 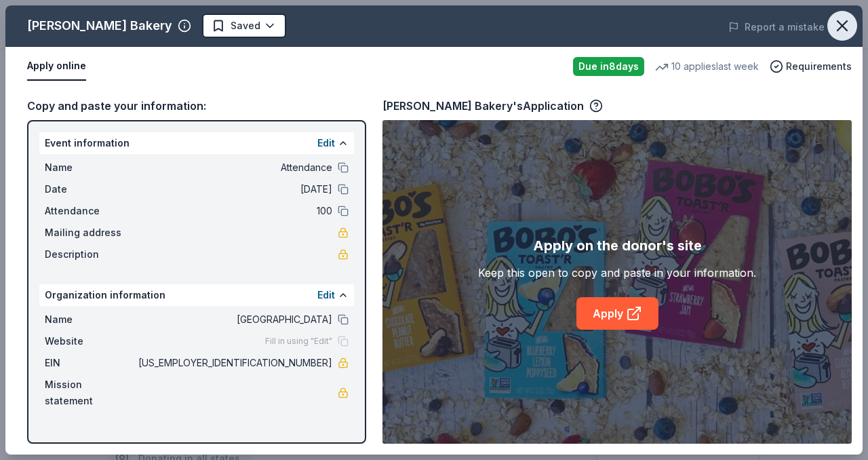 What do you see at coordinates (777, 27) in the screenshot?
I see `button: Report a mistake` at bounding box center [777, 27].